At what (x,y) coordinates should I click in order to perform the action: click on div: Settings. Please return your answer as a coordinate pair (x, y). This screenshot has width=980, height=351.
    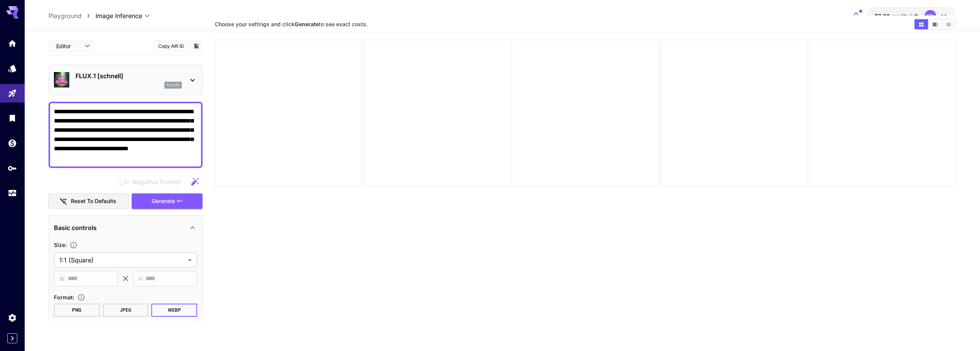
    Looking at the image, I should click on (13, 318).